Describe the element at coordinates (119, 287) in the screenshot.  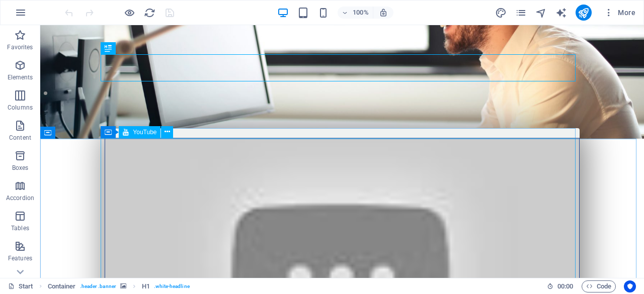
I see `nav: breadcrumb` at that location.